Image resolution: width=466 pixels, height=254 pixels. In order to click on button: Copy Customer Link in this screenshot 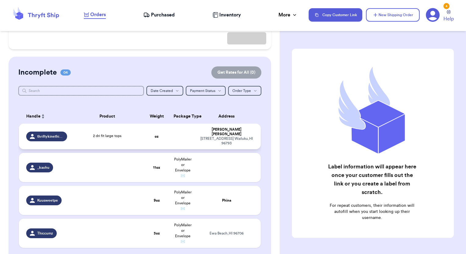, I will do `click(335, 15)`.